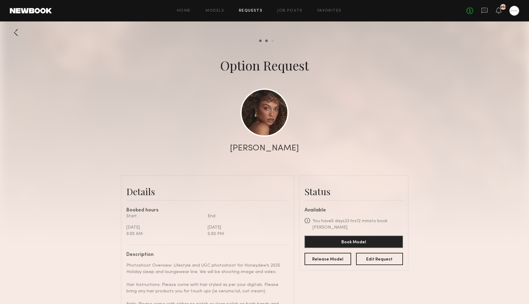 The width and height of the screenshot is (529, 304). Describe the element at coordinates (353, 192) in the screenshot. I see `div: Status` at that location.